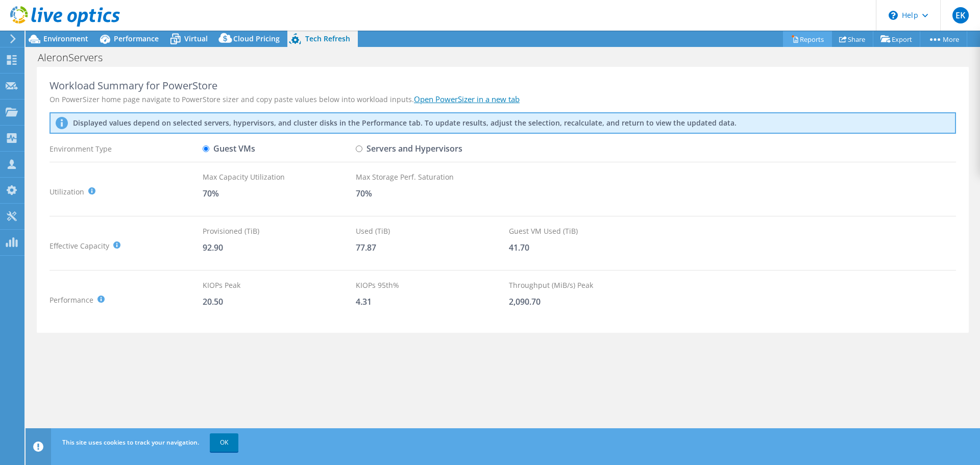  I want to click on label: Guest VMs, so click(229, 148).